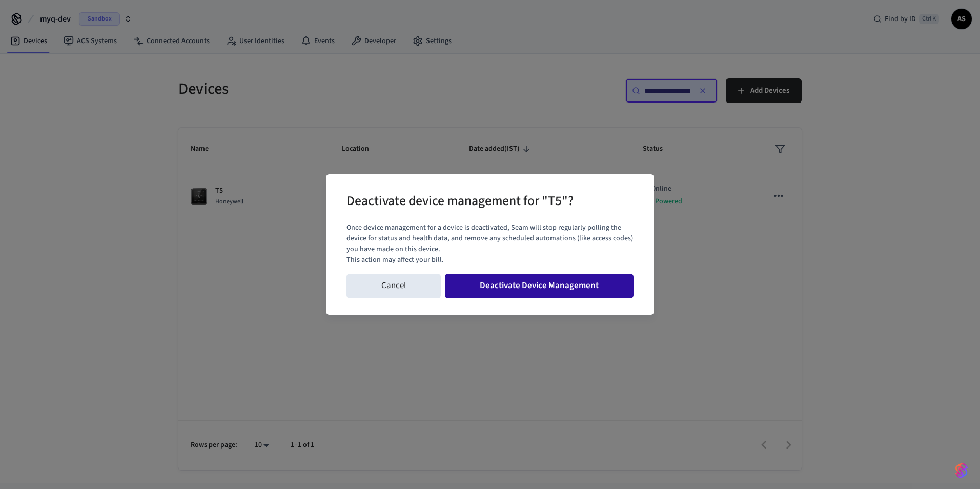 This screenshot has height=489, width=980. Describe the element at coordinates (460, 202) in the screenshot. I see `h2: Deactivate device management for "T5"?` at that location.